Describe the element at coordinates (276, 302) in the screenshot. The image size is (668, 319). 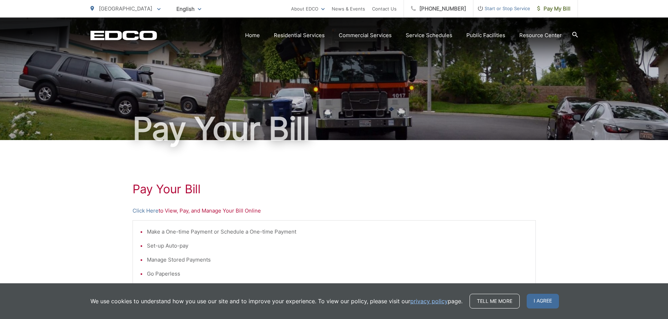
I see `p: We use cookies to understand how you use our site and to improve your experience. To view our pol...` at that location.